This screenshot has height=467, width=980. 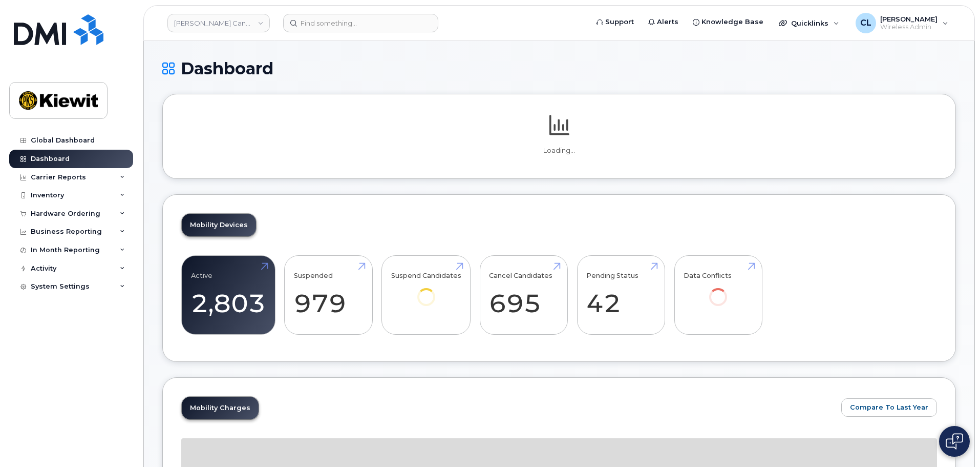 What do you see at coordinates (620, 295) in the screenshot?
I see `a: Pending Status 42` at bounding box center [620, 295].